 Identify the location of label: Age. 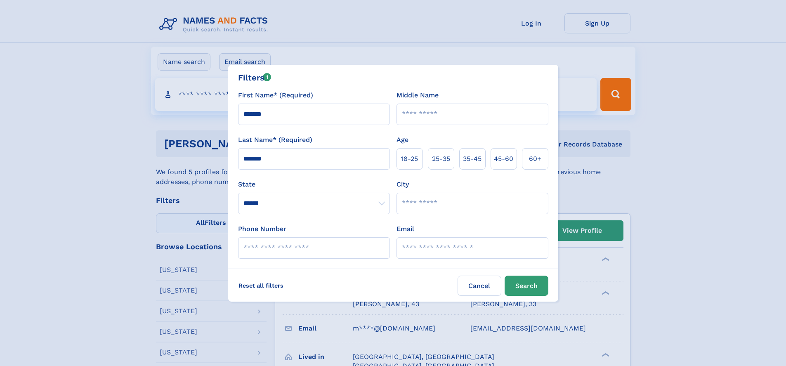
(402, 140).